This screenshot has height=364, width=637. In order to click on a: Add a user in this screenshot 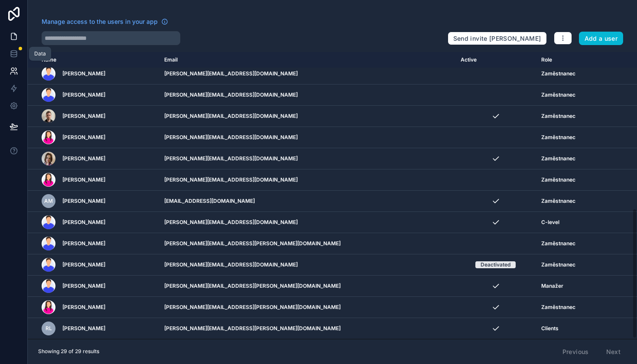, I will do `click(601, 39)`.